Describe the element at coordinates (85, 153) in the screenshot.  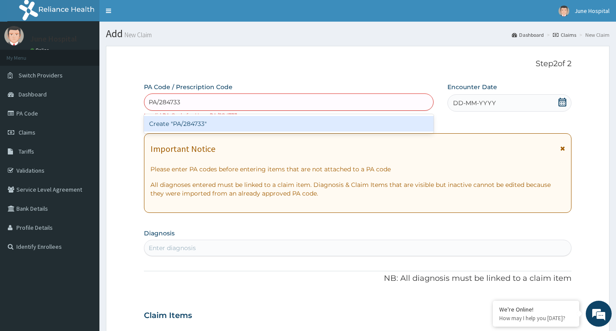
I see `span: We're online!` at that location.